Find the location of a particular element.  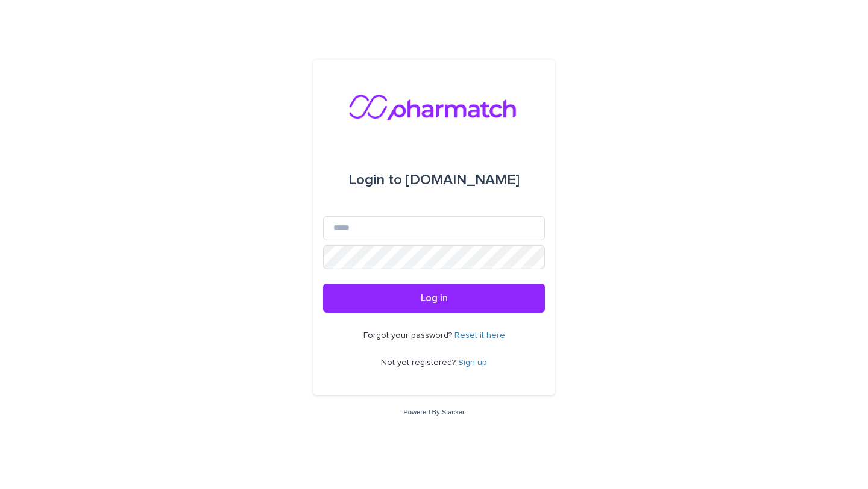

a: Powered By Stacker is located at coordinates (433, 412).